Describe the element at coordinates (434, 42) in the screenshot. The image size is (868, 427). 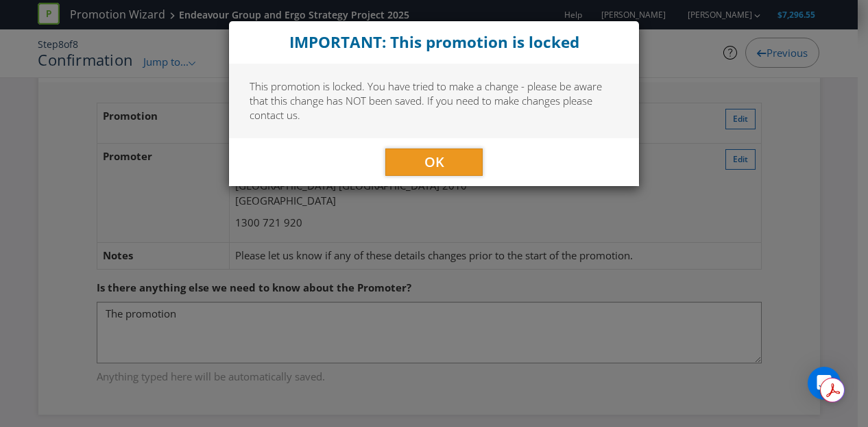
I see `strong: IMPORTANT: This promotion is locked` at that location.